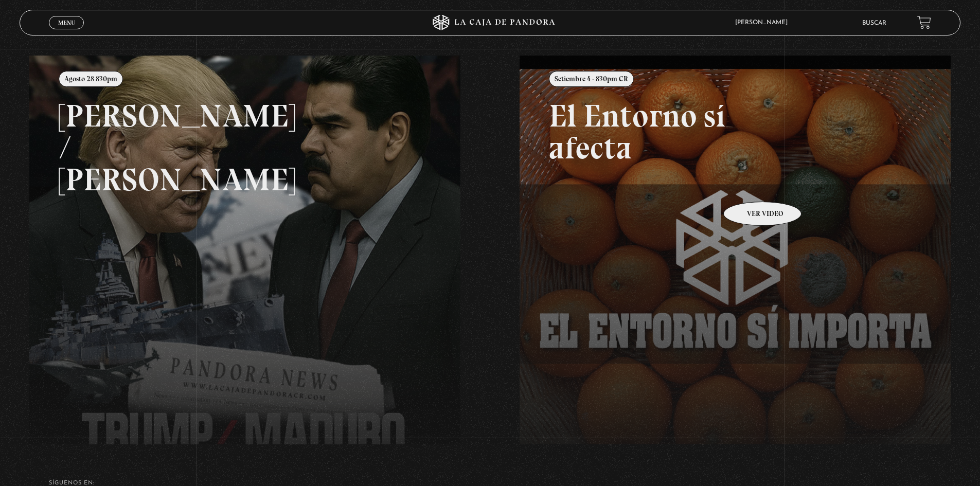 This screenshot has width=980, height=486. What do you see at coordinates (874, 23) in the screenshot?
I see `a: Buscar` at bounding box center [874, 23].